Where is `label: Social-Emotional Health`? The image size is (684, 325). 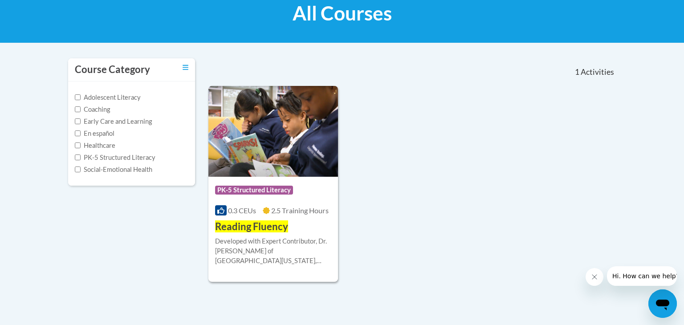
label: Social-Emotional Health is located at coordinates (114, 170).